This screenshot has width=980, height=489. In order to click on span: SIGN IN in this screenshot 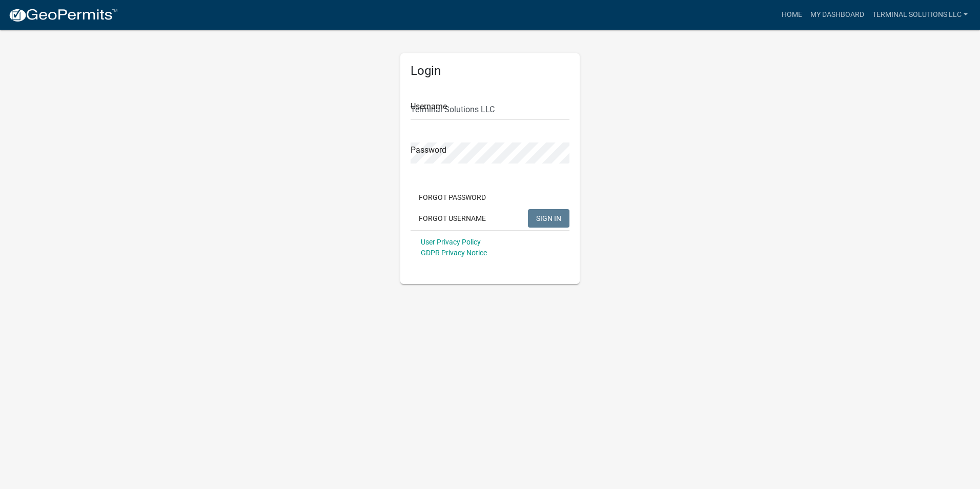, I will do `click(548, 218)`.